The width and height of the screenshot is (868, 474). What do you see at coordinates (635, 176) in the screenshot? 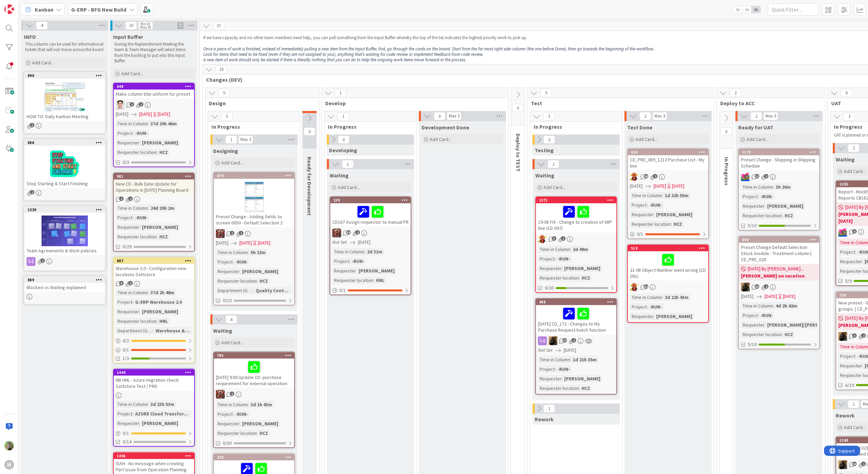
I see `img: LC` at bounding box center [635, 176].